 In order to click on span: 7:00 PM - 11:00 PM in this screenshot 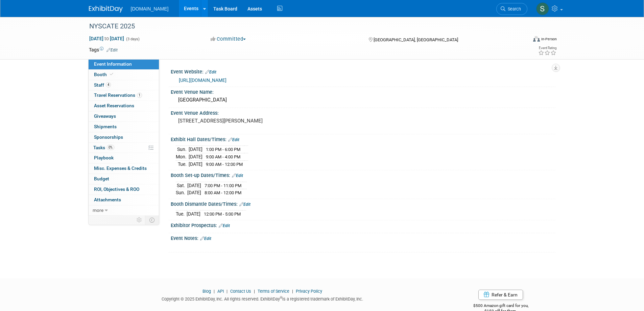, I will do `click(223, 185)`.